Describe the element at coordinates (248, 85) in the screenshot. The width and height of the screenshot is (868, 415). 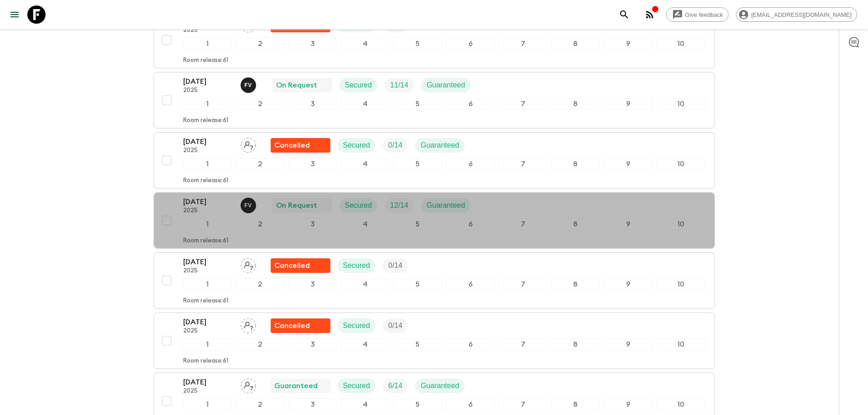
I see `p: F V` at that location.